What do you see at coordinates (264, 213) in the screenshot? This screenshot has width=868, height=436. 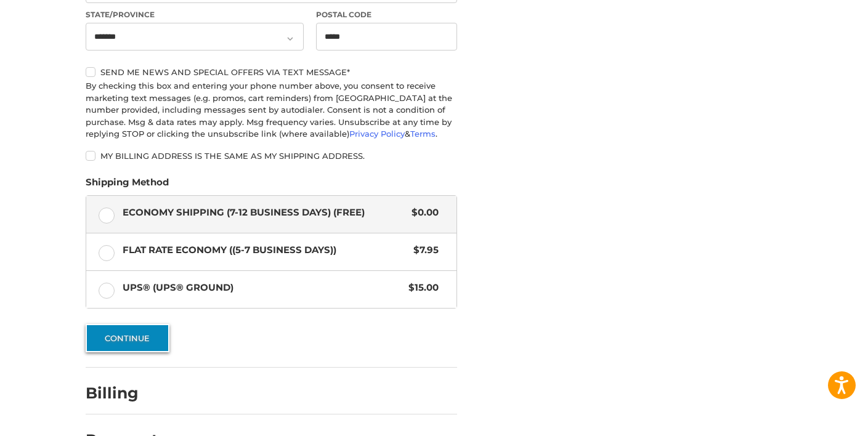 I see `span: Economy Shipping (7-12 Business Days) (Free)` at bounding box center [264, 213].